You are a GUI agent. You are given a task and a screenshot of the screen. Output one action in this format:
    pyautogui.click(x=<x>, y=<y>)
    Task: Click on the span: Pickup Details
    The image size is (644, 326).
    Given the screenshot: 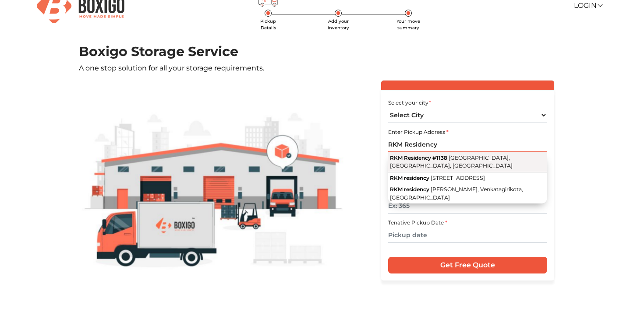 What is the action you would take?
    pyautogui.click(x=268, y=24)
    